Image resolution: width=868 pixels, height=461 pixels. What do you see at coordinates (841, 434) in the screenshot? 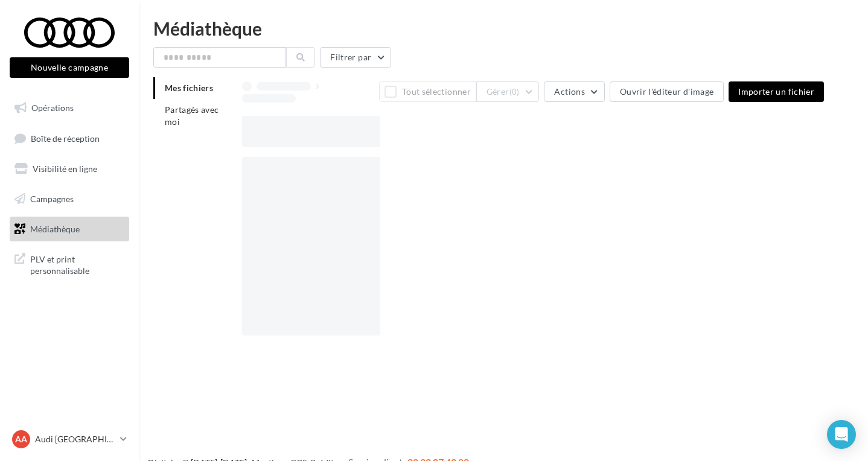
I see `div: Open Intercom Messenger` at bounding box center [841, 434].